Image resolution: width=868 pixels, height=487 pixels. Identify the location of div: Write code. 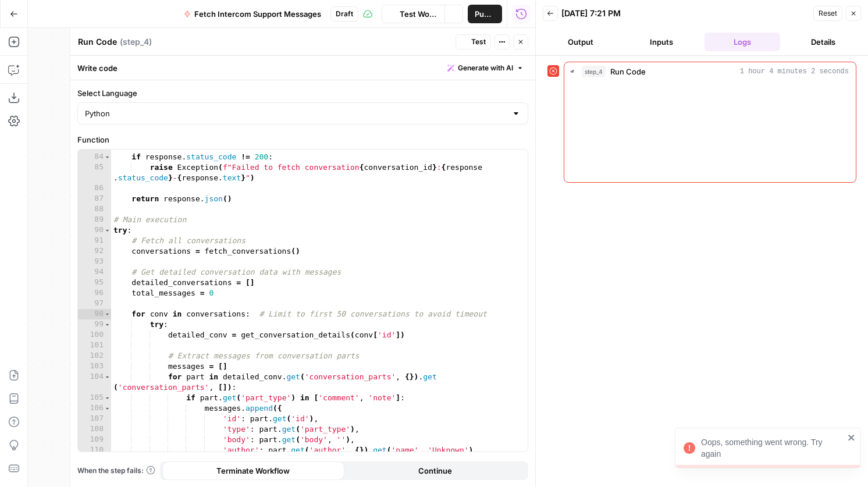
(303, 68).